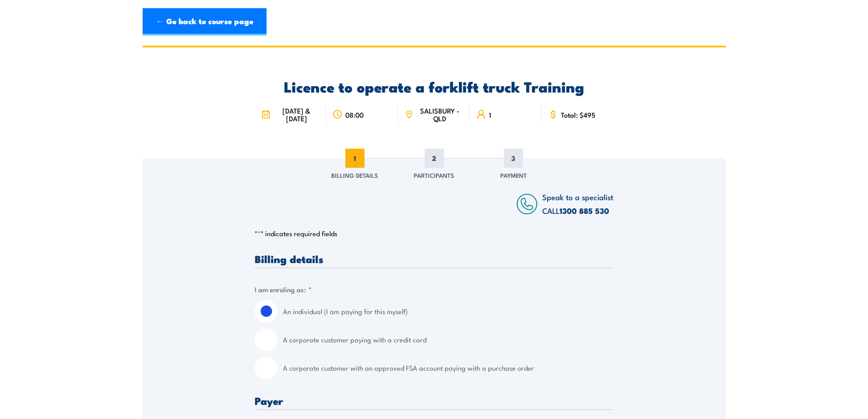  What do you see at coordinates (434, 234) in the screenshot?
I see `p: " " indicates required fields` at bounding box center [434, 234].